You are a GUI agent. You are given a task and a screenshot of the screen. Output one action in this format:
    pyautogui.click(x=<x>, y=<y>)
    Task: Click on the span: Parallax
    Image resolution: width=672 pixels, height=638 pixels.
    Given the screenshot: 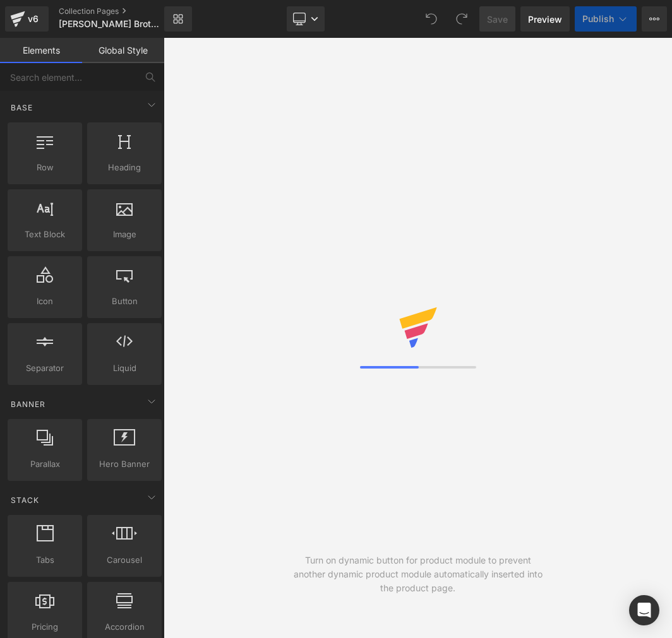 What is the action you would take?
    pyautogui.click(x=45, y=464)
    